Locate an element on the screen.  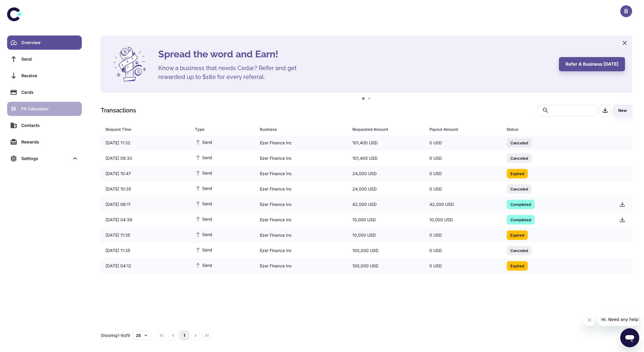
h1: Transactions is located at coordinates (118, 110).